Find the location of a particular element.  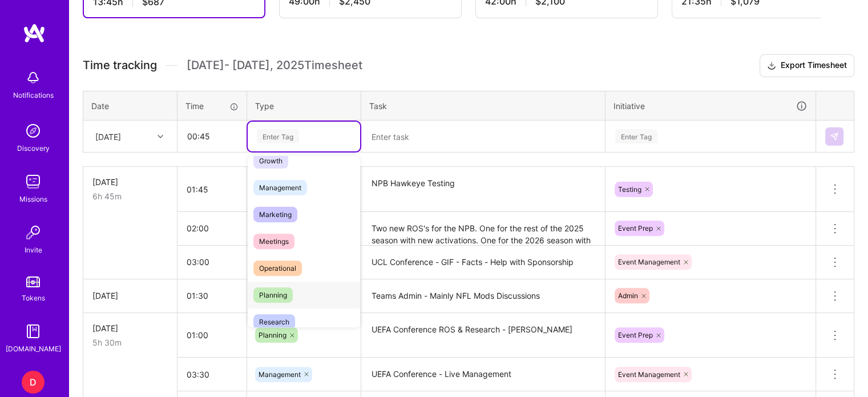

div: Invite is located at coordinates (33, 249).